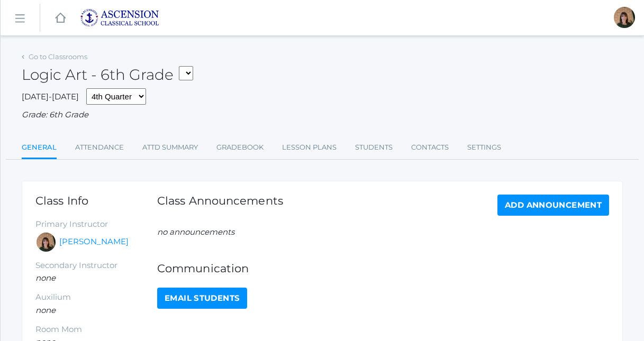  Describe the element at coordinates (430, 148) in the screenshot. I see `a: Contacts` at that location.